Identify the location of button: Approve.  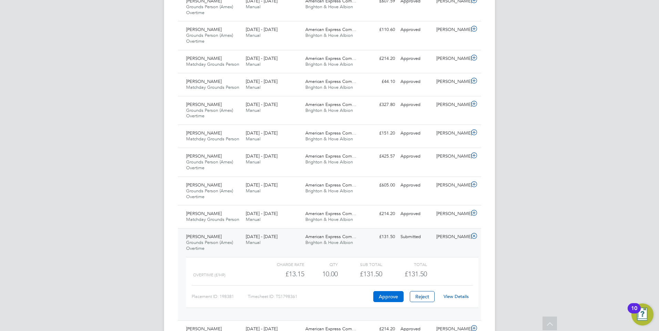
(388, 297).